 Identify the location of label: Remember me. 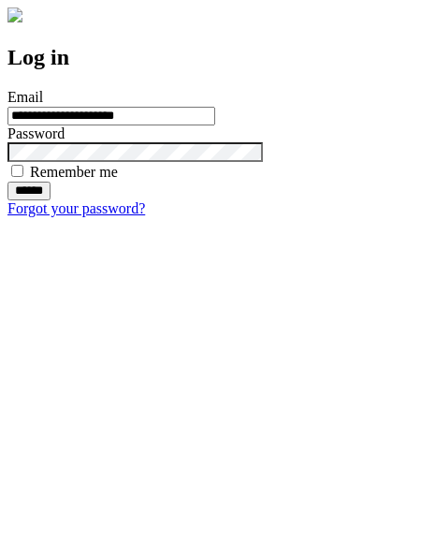
(74, 171).